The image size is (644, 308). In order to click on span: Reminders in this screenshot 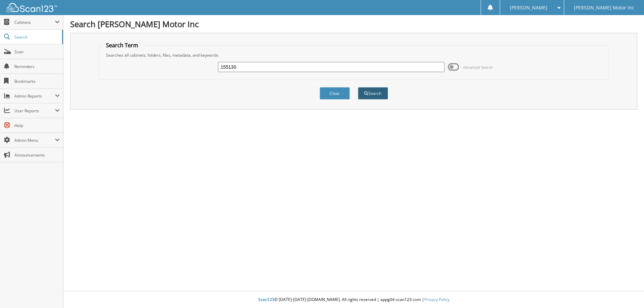, I will do `click(37, 67)`.